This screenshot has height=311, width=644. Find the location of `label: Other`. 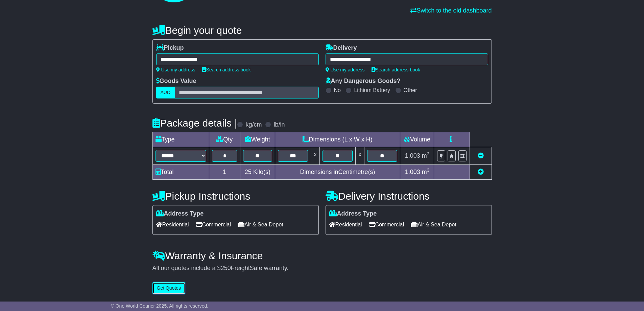

label: Other is located at coordinates (410, 90).